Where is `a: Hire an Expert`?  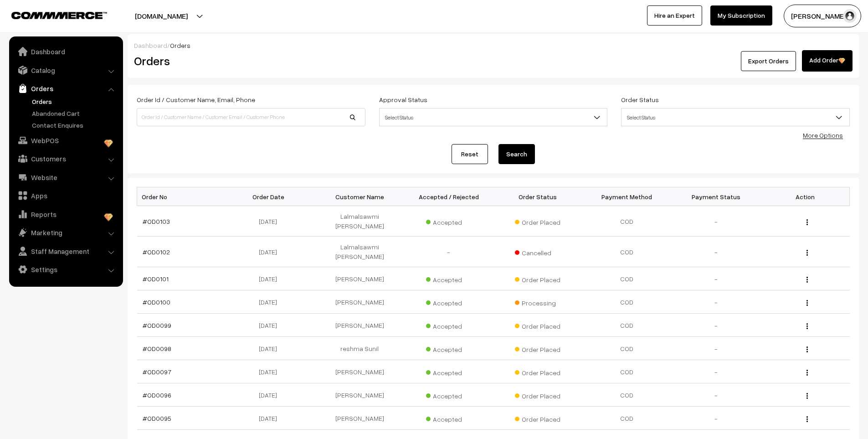 a: Hire an Expert is located at coordinates (675, 15).